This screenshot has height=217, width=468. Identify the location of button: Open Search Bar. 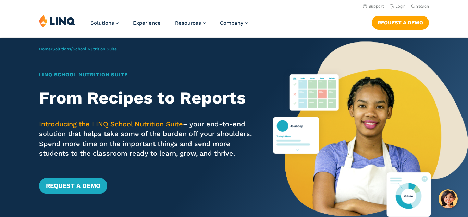
(420, 6).